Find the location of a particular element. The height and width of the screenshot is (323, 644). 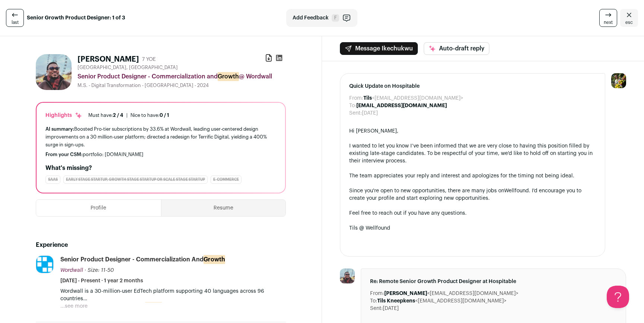

span: AI summary: is located at coordinates (60, 129).